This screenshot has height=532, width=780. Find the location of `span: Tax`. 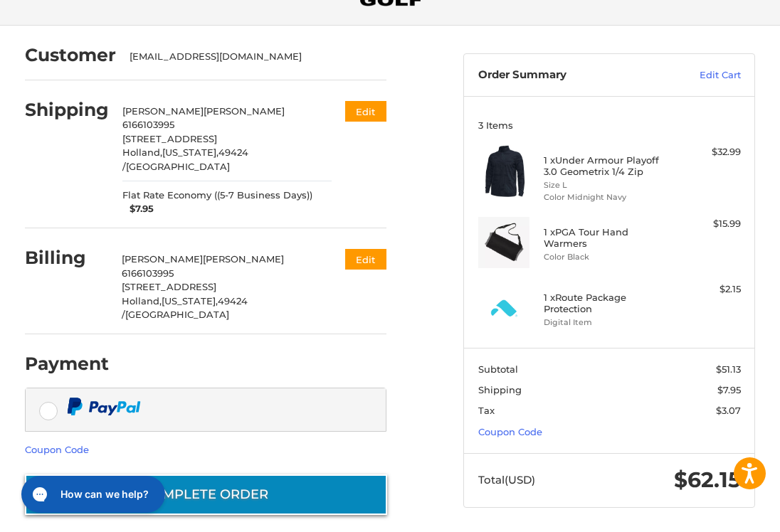

span: Tax is located at coordinates (486, 410).